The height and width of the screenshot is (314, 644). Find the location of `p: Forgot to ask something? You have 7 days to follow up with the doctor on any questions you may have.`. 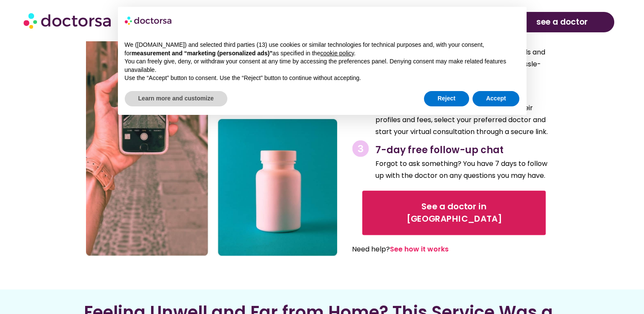

p: Forgot to ask something? You have 7 days to follow up with the doctor on any questions you may have. is located at coordinates (466, 170).